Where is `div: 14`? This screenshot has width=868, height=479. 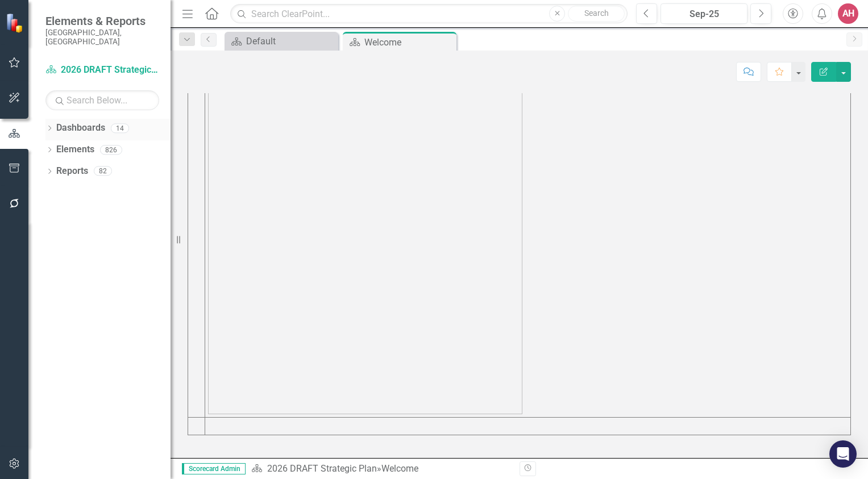 div: 14 is located at coordinates (120, 127).